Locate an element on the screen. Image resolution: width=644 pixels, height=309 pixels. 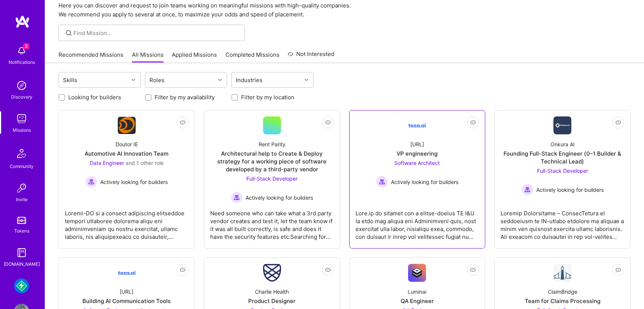
div: Rent Parity is located at coordinates (272, 144).